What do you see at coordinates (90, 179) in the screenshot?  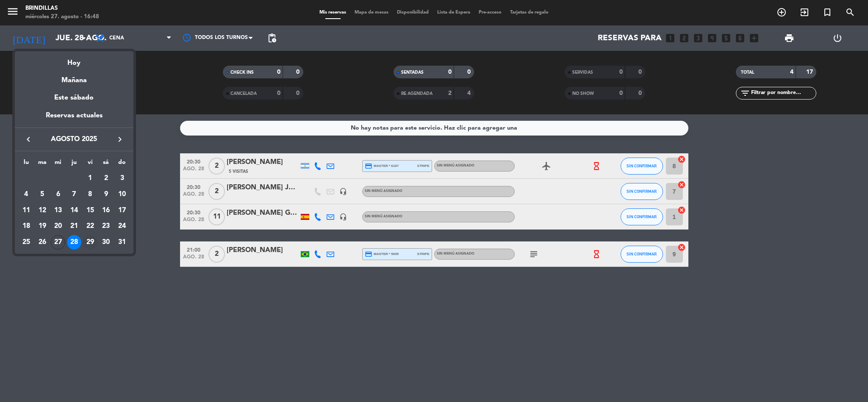 I see `div: 1` at bounding box center [90, 179].